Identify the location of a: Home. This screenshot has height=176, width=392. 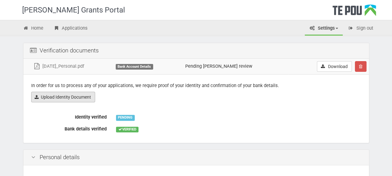
(33, 29).